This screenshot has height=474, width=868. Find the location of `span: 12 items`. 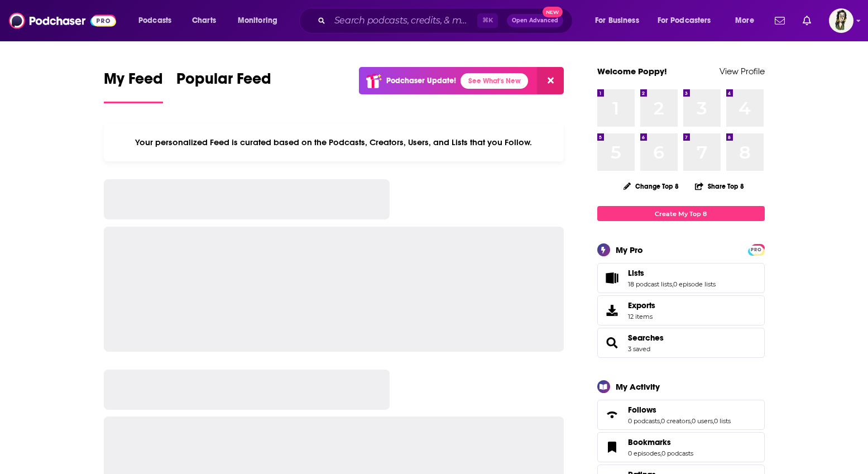

span: 12 items is located at coordinates (642, 317).